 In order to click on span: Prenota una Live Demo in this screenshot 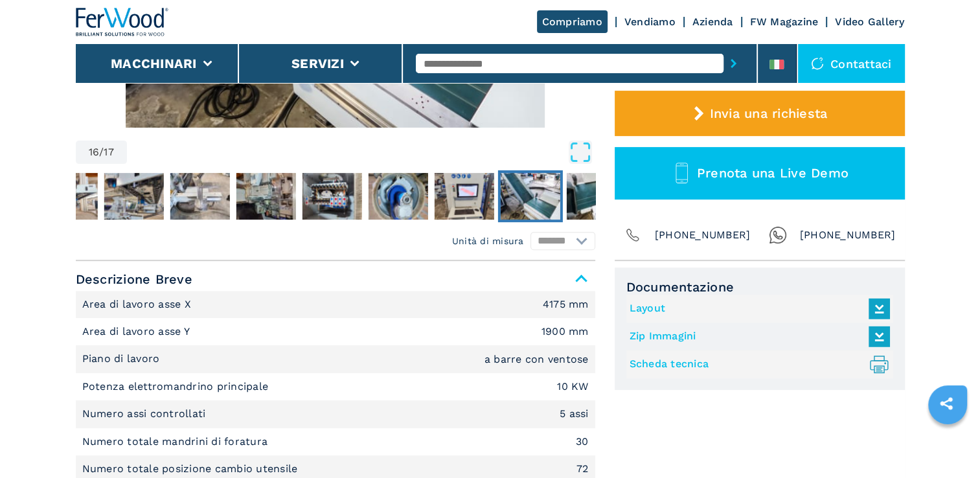, I will do `click(773, 173)`.